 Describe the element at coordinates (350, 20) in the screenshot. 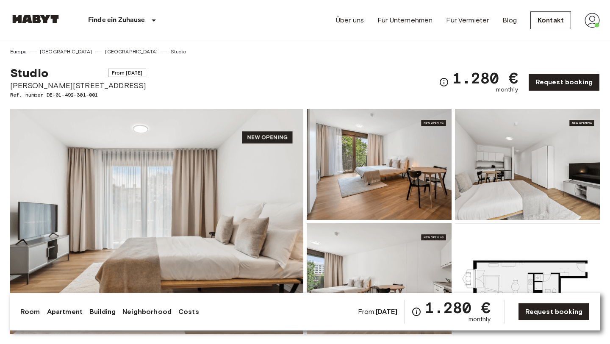

I see `a: Über uns` at that location.